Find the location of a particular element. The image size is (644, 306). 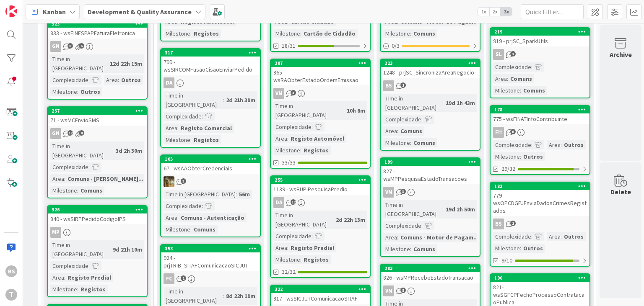

span: 5 is located at coordinates (403, 291).